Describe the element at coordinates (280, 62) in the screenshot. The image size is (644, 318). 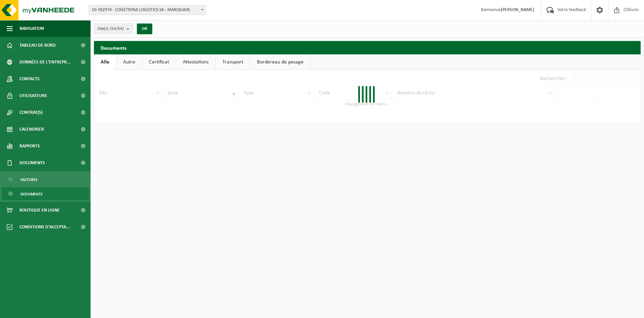
I see `a: Bordereau de pesage` at that location.